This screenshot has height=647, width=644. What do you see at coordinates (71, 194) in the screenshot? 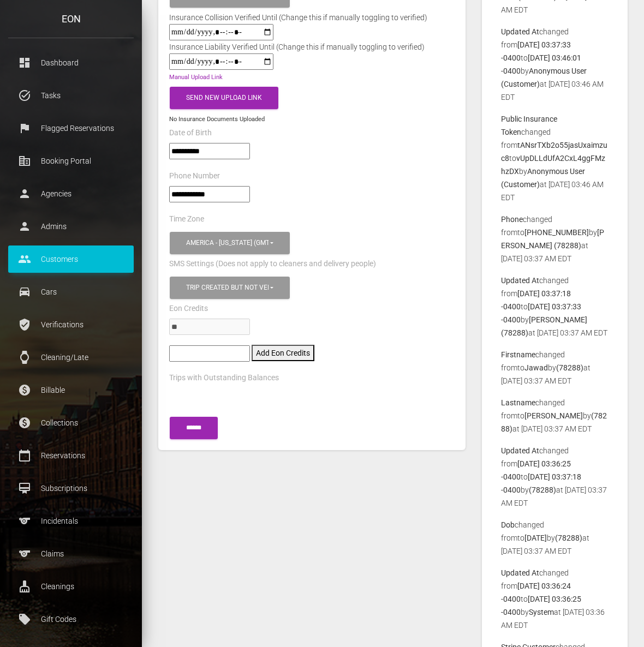
I see `a: person Agencies` at bounding box center [71, 194].